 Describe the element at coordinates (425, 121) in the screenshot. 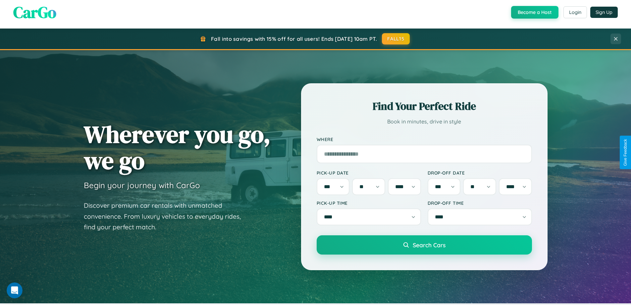

I see `p: Book in minutes, drive in style` at that location.